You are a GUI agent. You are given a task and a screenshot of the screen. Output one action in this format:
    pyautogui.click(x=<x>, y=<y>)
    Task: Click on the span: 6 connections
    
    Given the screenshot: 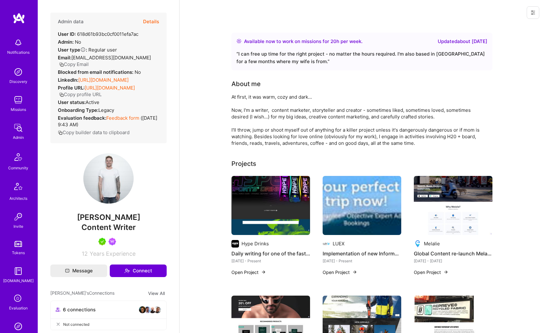 What is the action you would take?
    pyautogui.click(x=79, y=310)
    